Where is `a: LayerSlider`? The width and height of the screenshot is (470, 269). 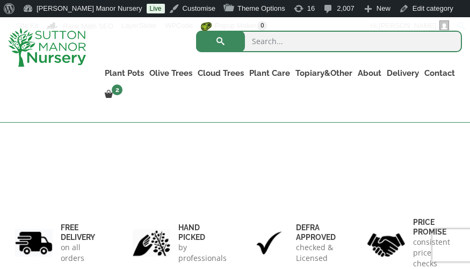
a: LayerSlider is located at coordinates (139, 26).